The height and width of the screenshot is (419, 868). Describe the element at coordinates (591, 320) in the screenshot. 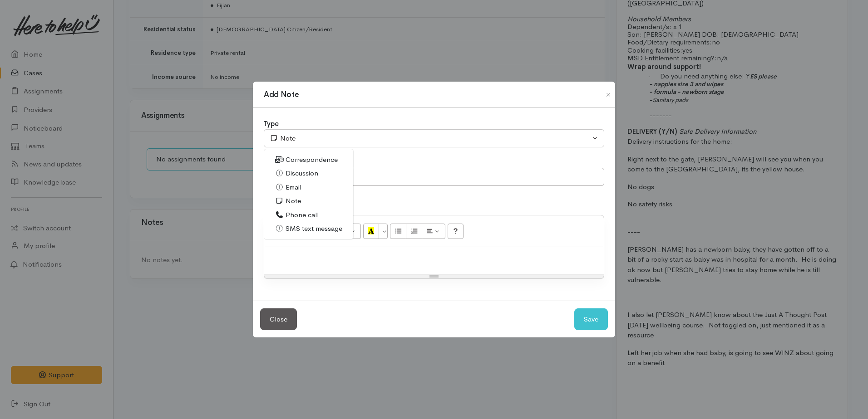

I see `button: Save` at that location.